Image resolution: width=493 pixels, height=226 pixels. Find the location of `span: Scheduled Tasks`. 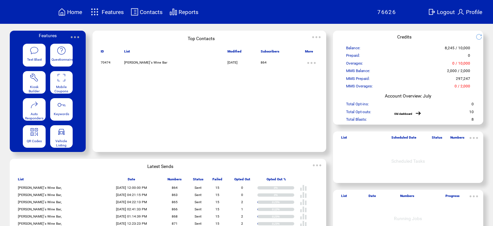

span: Scheduled Tasks is located at coordinates (408, 161).